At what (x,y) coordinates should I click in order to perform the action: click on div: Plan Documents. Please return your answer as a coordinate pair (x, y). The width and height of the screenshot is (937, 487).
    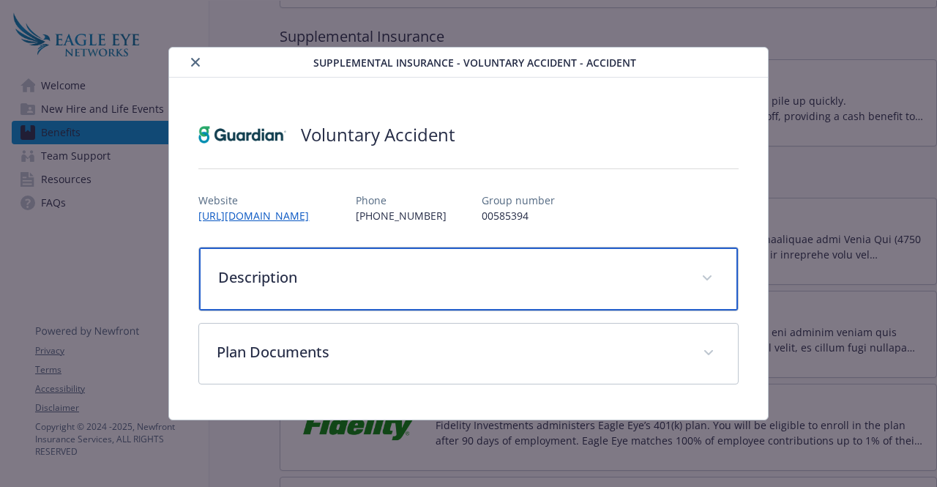
    Looking at the image, I should click on (468, 354).